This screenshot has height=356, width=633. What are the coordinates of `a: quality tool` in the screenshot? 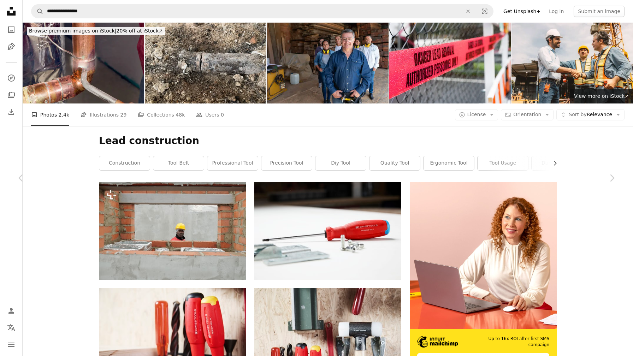 It's located at (394, 163).